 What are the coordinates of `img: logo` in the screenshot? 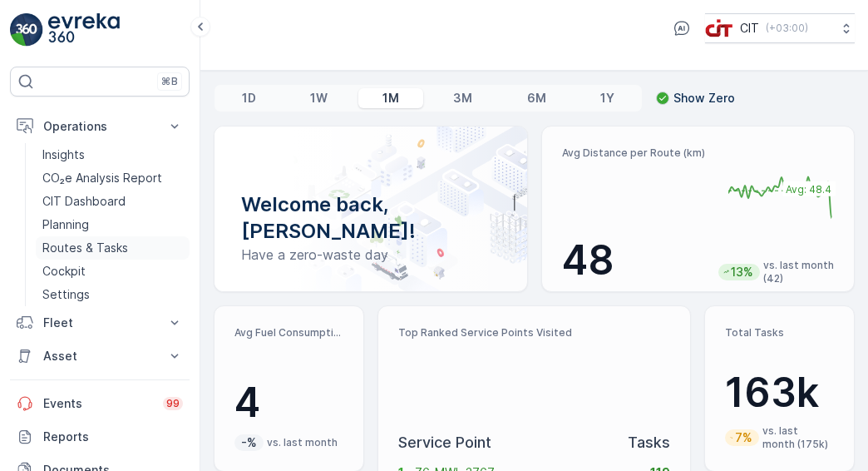 It's located at (27, 30).